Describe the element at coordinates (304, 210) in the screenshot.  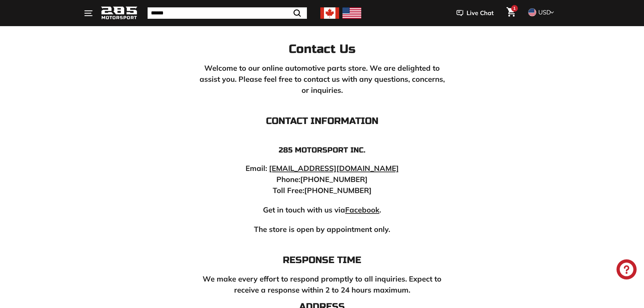
I see `strong: Get in touch with us via` at that location.